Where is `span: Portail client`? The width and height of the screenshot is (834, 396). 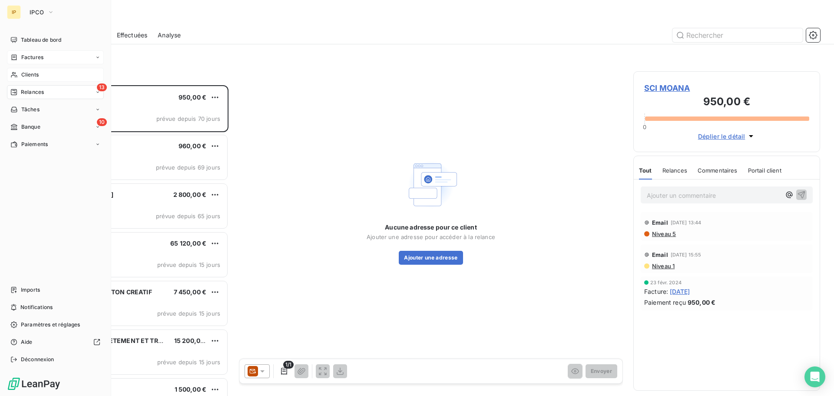
span: Portail client is located at coordinates (764, 170).